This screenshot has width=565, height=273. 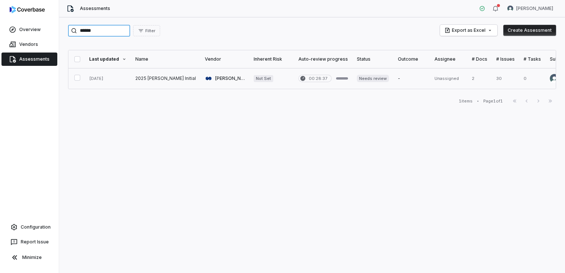 I want to click on span: Filter, so click(x=150, y=31).